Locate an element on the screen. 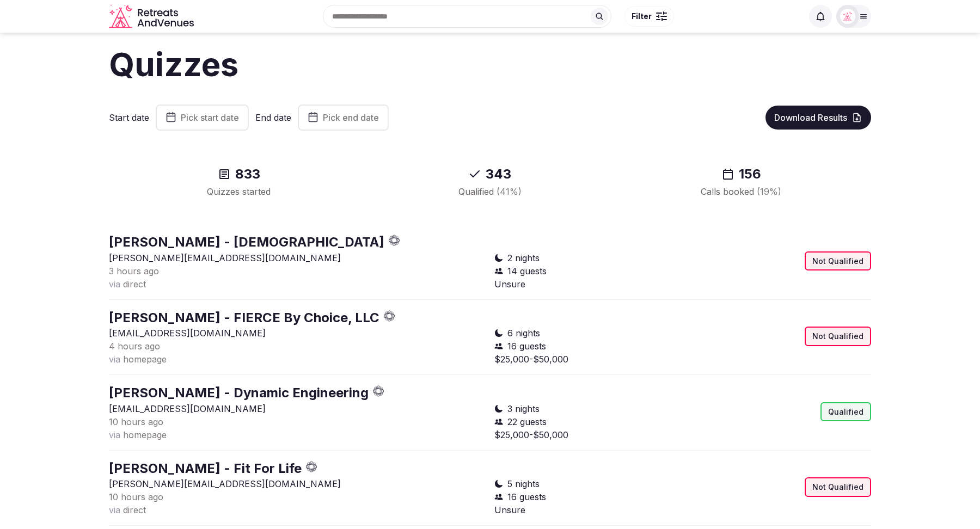 This screenshot has width=980, height=529. span: Filter is located at coordinates (642, 16).